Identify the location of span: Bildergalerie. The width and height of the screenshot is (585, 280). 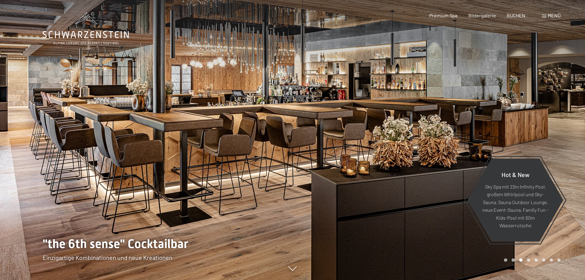
(482, 15).